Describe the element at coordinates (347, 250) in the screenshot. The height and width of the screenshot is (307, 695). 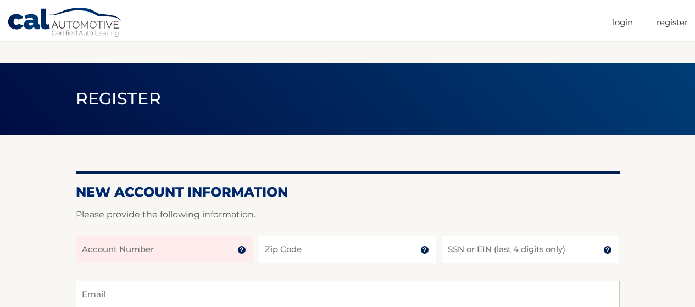
I see `input: Zip Code` at that location.